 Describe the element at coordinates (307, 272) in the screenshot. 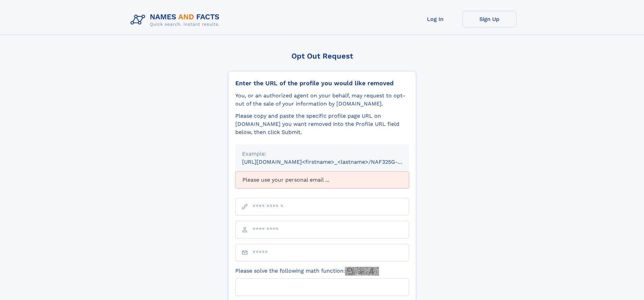

I see `label: Please solve the following math function:` at that location.